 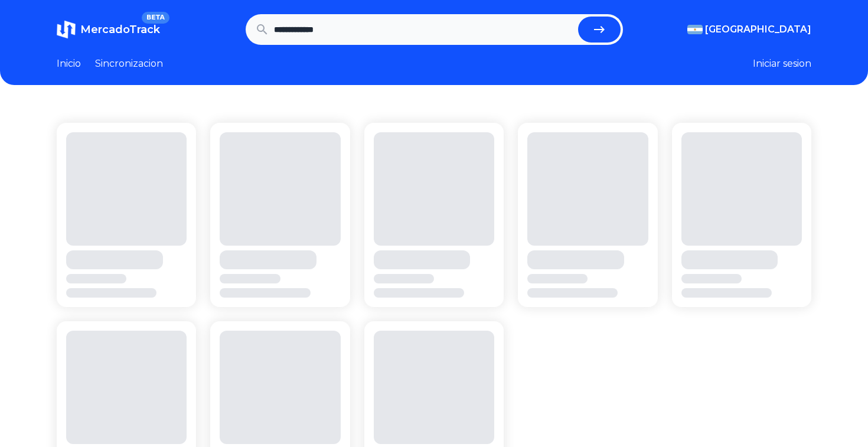 I want to click on img: MercadoTrack, so click(x=66, y=30).